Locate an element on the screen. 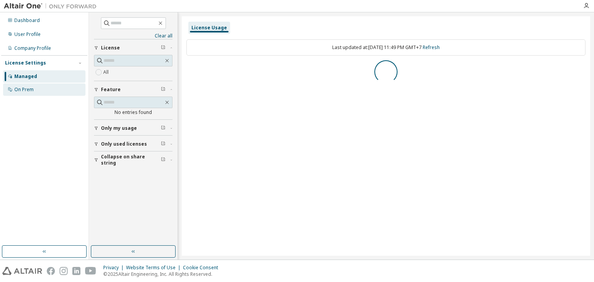 This screenshot has height=282, width=594. span: Only used licenses is located at coordinates (124, 144).